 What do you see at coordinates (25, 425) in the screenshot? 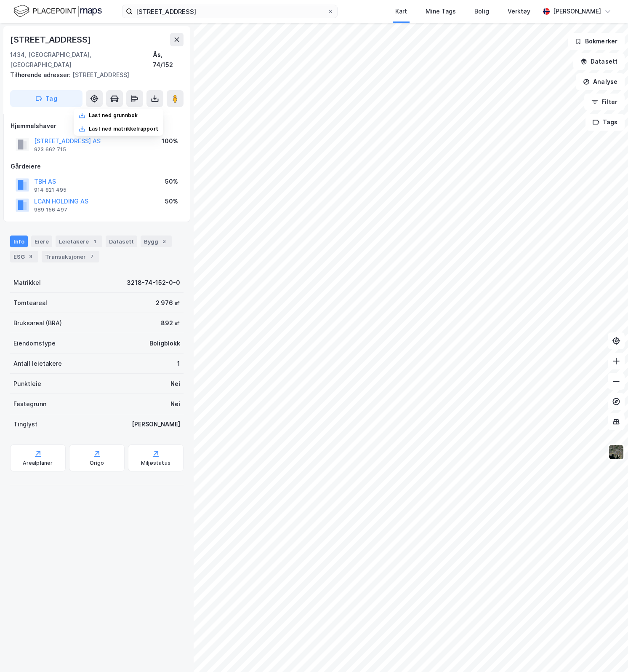
I see `div: Tinglyst` at bounding box center [25, 425].